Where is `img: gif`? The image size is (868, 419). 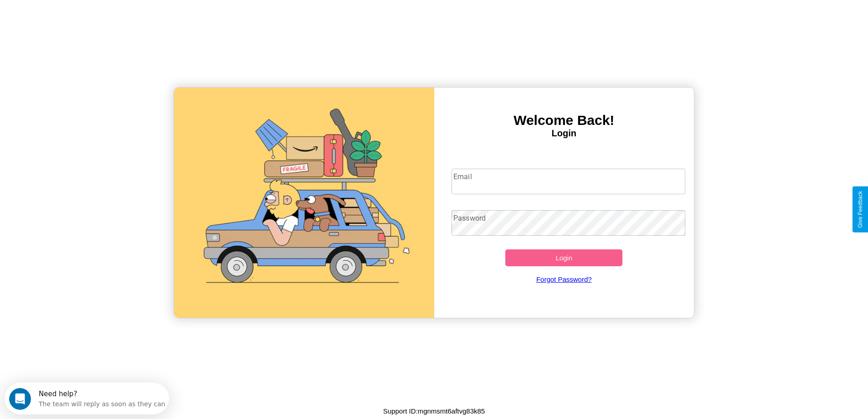 img: gif is located at coordinates (304, 202).